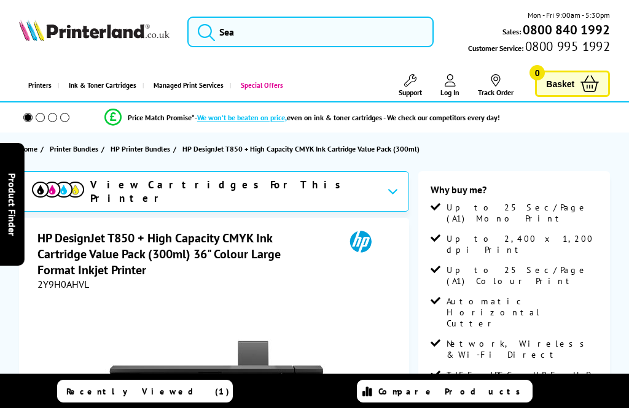 This screenshot has width=629, height=408. Describe the element at coordinates (310, 32) in the screenshot. I see `input: Sea` at that location.